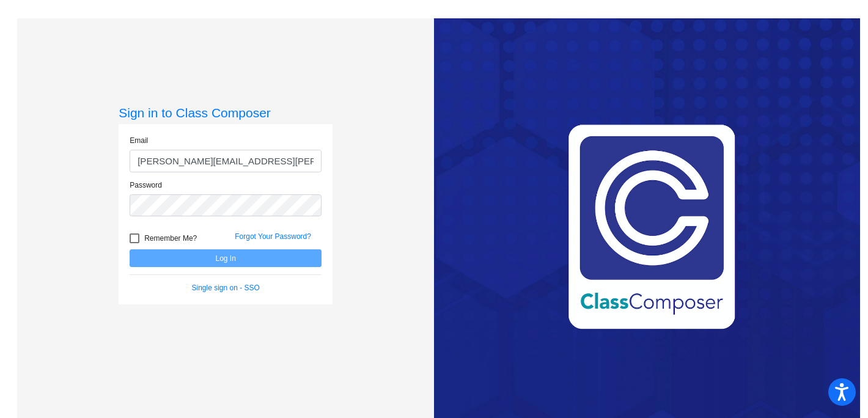 This screenshot has width=868, height=418. What do you see at coordinates (226, 258) in the screenshot?
I see `button: Log In` at bounding box center [226, 258].